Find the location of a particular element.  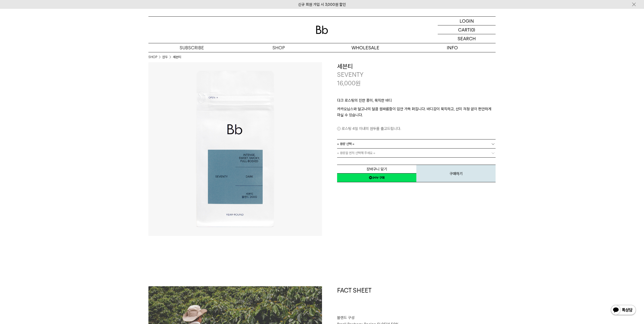

p: SEARCH is located at coordinates (466, 38).